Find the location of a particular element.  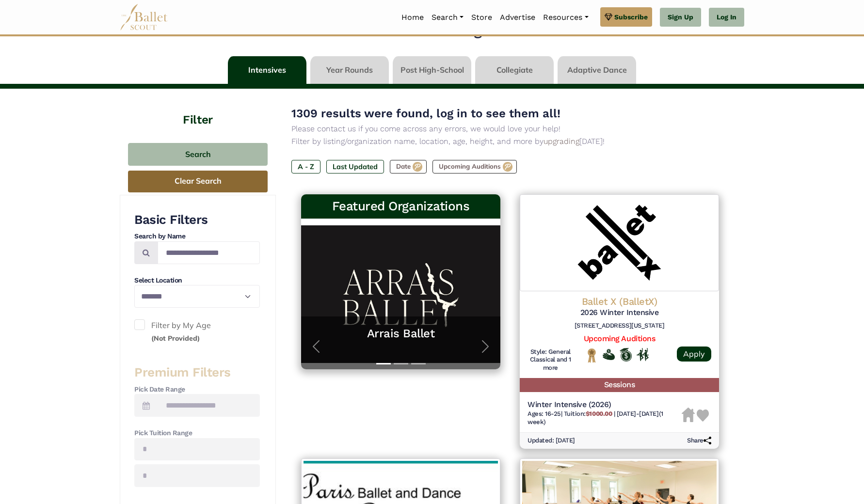

li: Post High-School is located at coordinates (432, 70).